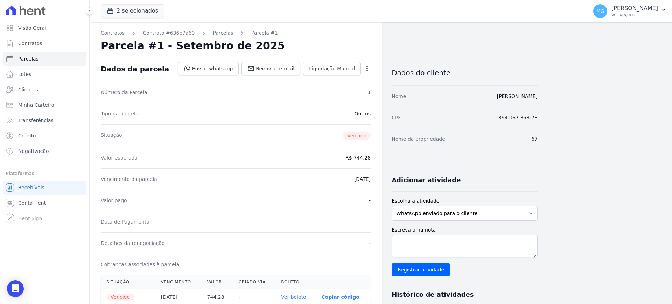  I want to click on a: Parcela #1, so click(265, 33).